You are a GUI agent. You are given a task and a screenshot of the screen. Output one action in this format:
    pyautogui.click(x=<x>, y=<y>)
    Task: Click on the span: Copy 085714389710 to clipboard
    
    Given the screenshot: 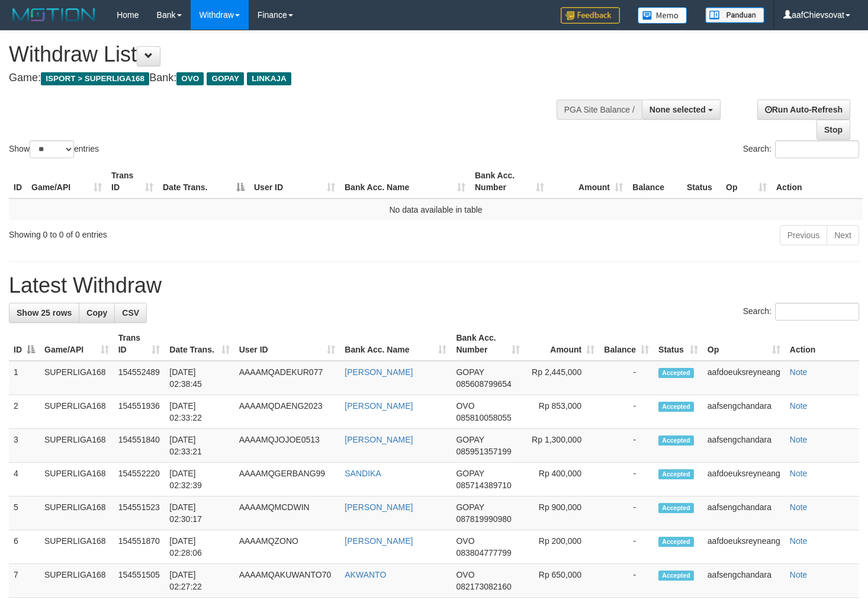 What is the action you would take?
    pyautogui.click(x=483, y=485)
    